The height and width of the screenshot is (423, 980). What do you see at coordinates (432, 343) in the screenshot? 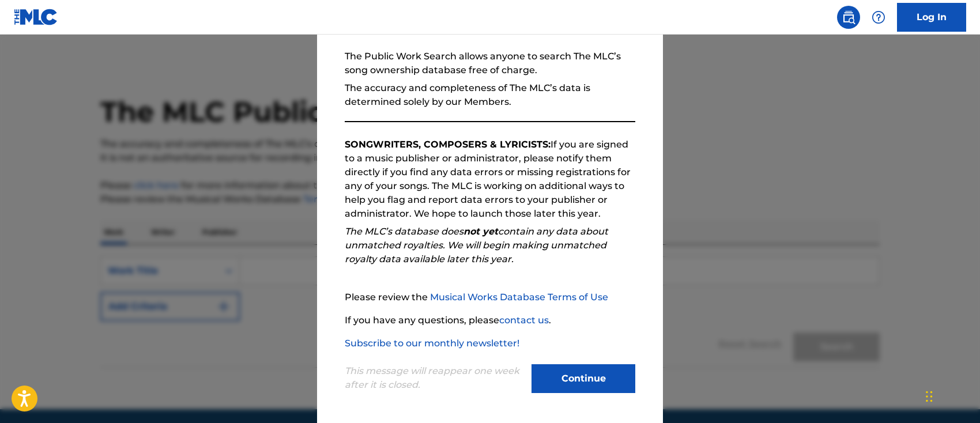
I see `a: Subscribe to our monthly newsletter!` at bounding box center [432, 343].